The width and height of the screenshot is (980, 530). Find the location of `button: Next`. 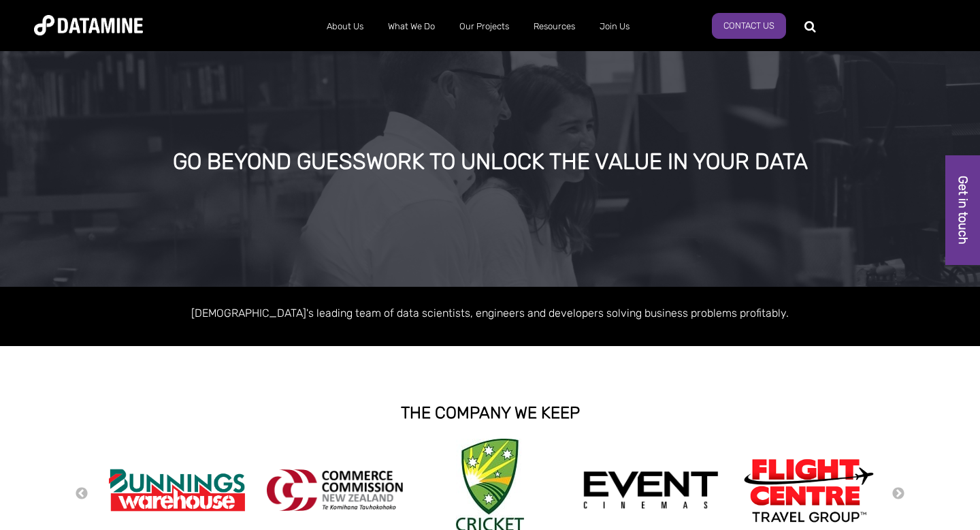

button: Next is located at coordinates (899, 494).